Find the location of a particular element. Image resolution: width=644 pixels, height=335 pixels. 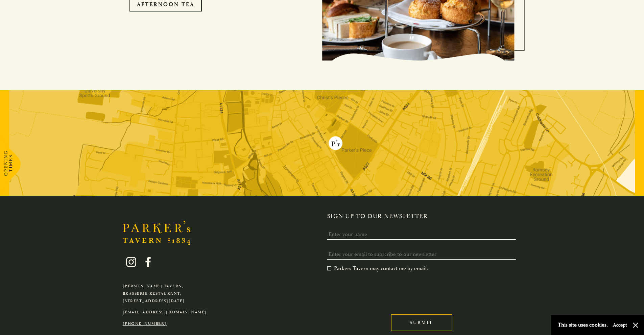

h2: Sign up to our newsletter is located at coordinates (424, 216).